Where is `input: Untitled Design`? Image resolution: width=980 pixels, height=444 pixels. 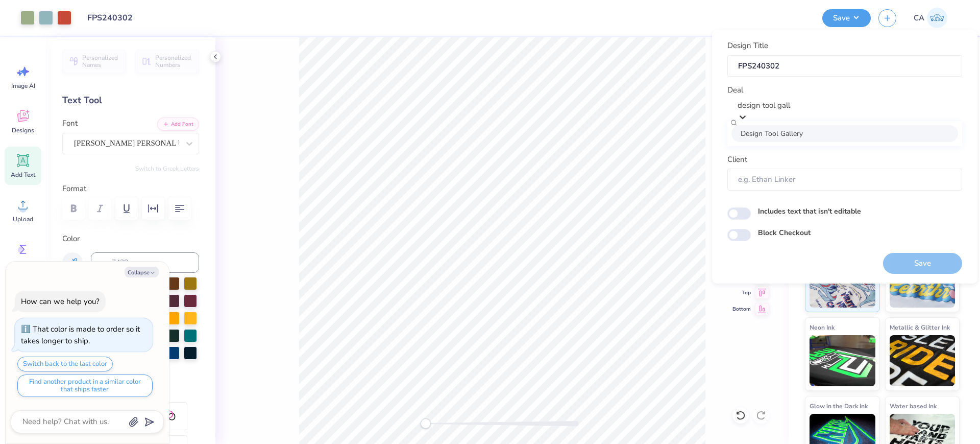
input: Untitled Design is located at coordinates (116, 18).